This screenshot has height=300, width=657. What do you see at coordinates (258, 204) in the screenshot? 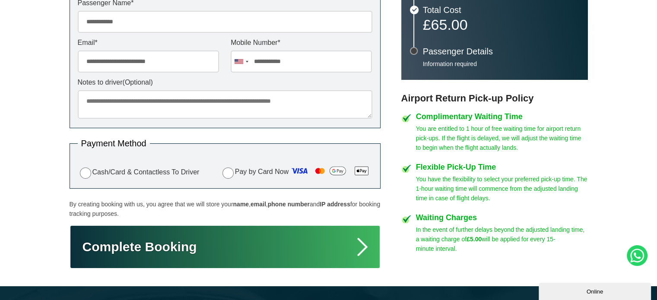
I see `strong: email` at bounding box center [258, 204].